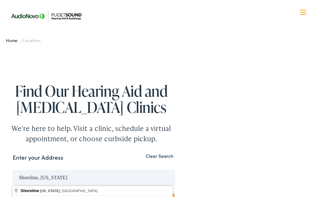 Image resolution: width=311 pixels, height=198 pixels. Describe the element at coordinates (32, 39) in the screenshot. I see `span: Locations` at that location.